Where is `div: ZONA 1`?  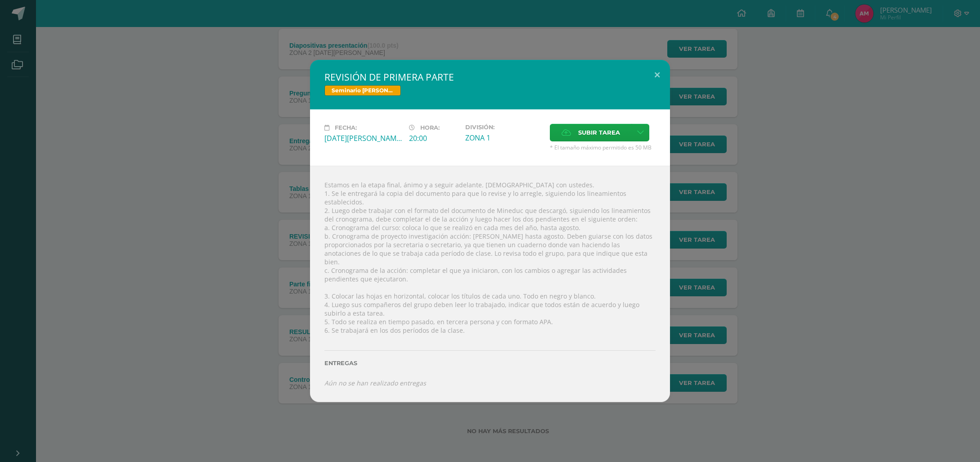
div: ZONA 1 is located at coordinates (504, 137).